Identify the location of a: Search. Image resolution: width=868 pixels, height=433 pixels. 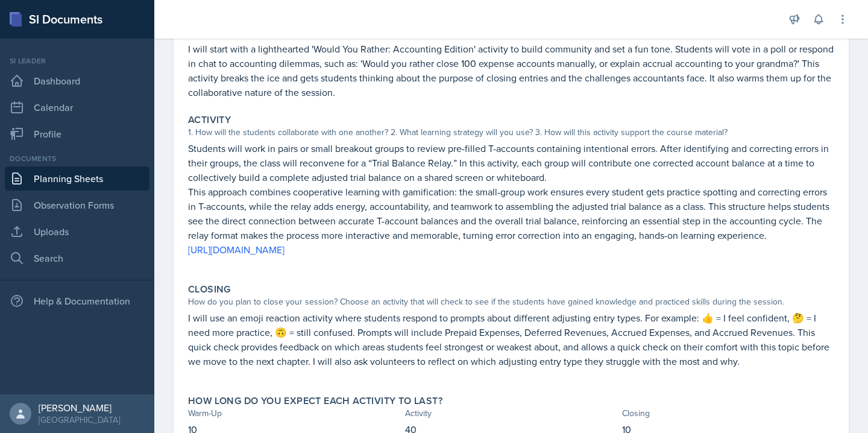
(77, 258).